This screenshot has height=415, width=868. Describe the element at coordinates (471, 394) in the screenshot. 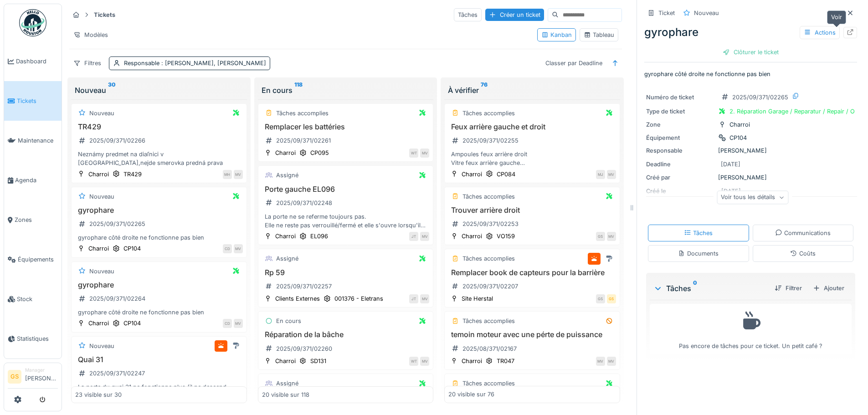

I see `div: 20 visible sur 76` at that location.